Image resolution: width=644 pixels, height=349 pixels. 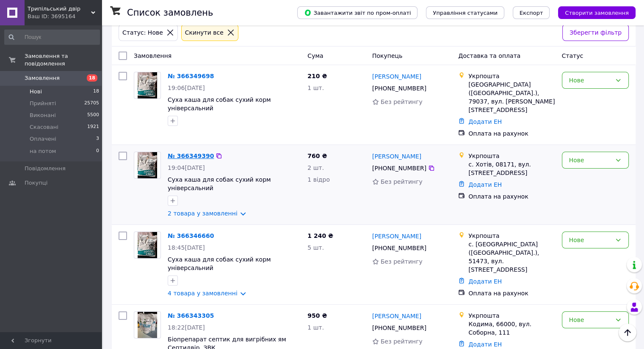 What do you see at coordinates (627, 333) in the screenshot?
I see `button: Наверх` at bounding box center [627, 333].